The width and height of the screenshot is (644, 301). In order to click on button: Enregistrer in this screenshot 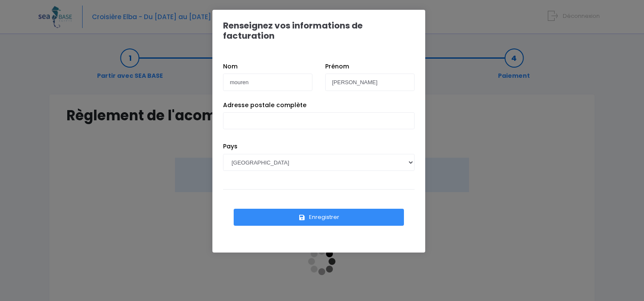, I will do `click(319, 217)`.